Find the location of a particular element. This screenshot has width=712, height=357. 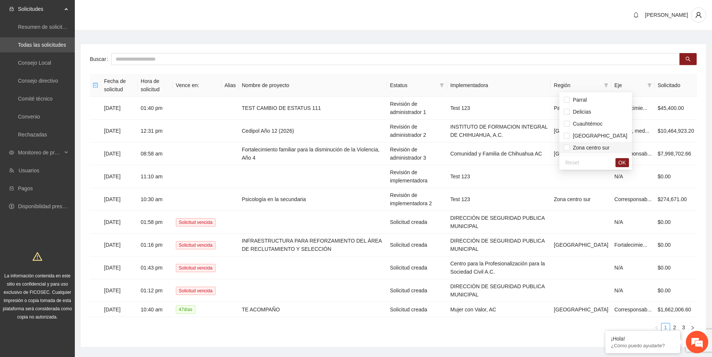

li: 3 is located at coordinates (683, 328).